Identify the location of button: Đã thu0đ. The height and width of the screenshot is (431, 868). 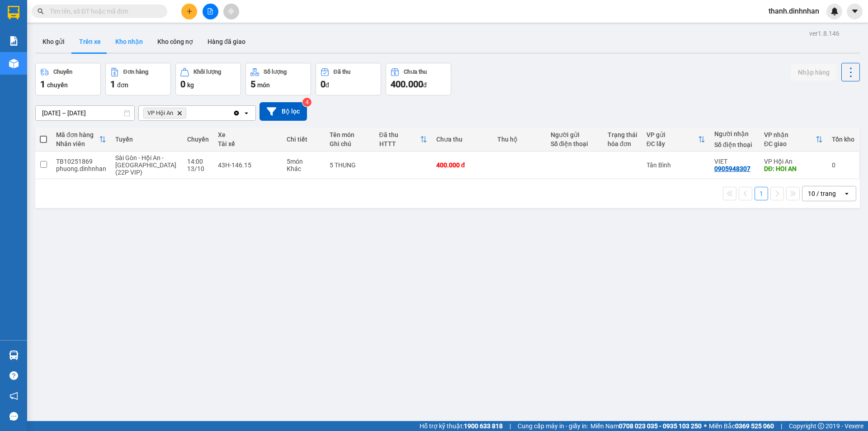
(348, 79).